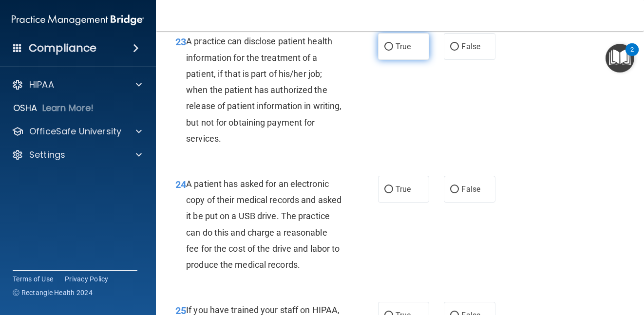 The width and height of the screenshot is (644, 315). What do you see at coordinates (52, 292) in the screenshot?
I see `span: Ⓒ Rectangle Health 2024` at bounding box center [52, 292].